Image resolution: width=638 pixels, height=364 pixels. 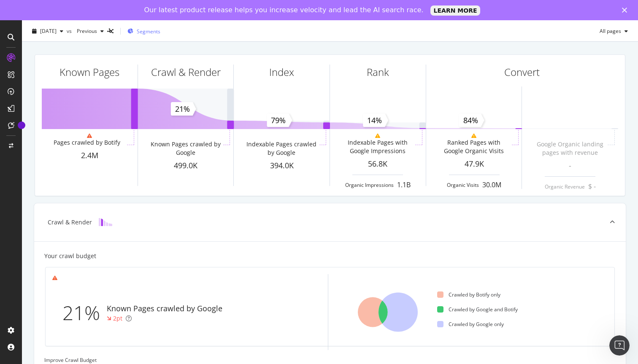 What do you see at coordinates (89, 72) in the screenshot?
I see `div: Known Pages` at bounding box center [89, 72].